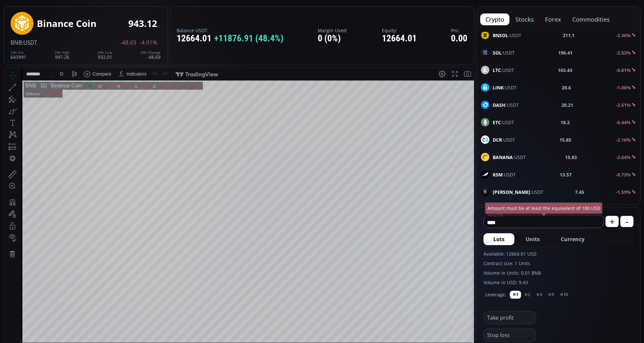 This screenshot has width=644, height=343. What do you see at coordinates (133, 18) in the screenshot?
I see `div: L` at bounding box center [133, 18].